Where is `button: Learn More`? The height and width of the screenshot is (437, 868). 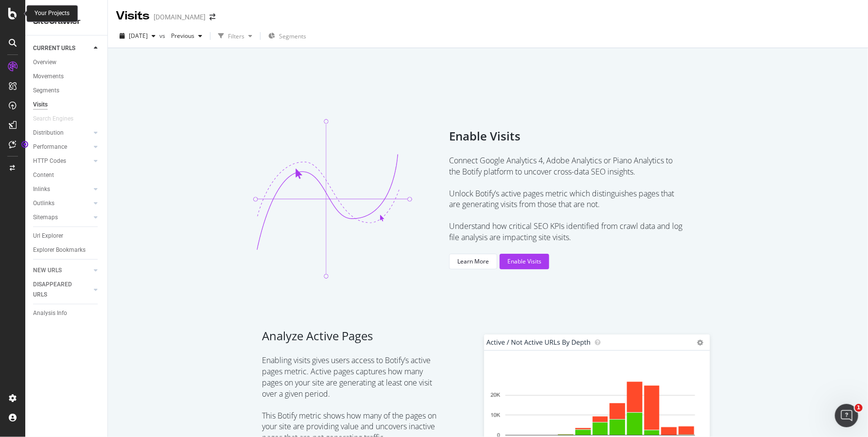
button: Learn More is located at coordinates (473, 262).